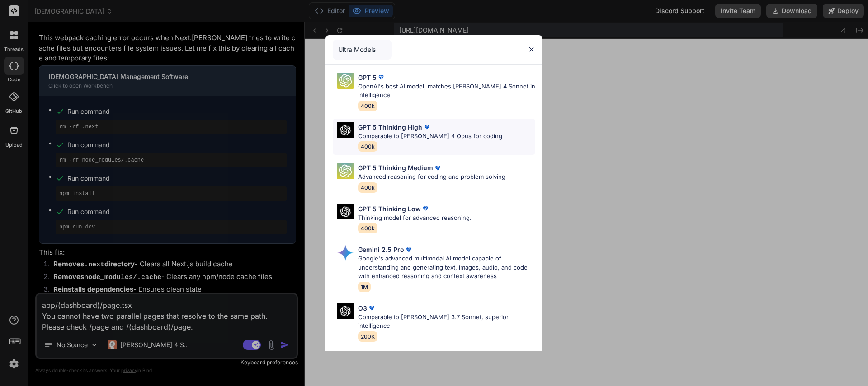 Image resolution: width=868 pixels, height=386 pixels. What do you see at coordinates (362, 50) in the screenshot?
I see `div: Ultra Models` at bounding box center [362, 50].